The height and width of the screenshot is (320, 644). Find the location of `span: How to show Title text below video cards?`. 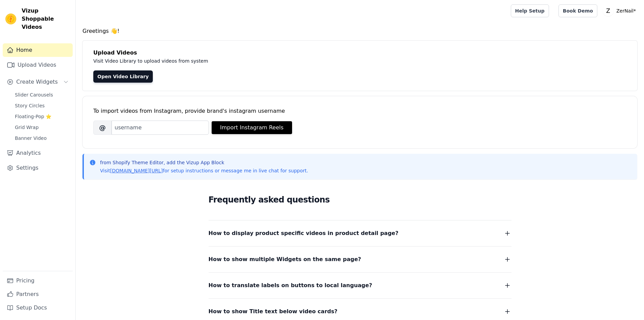

span: How to show Title text below video cards? is located at coordinates (273, 312).